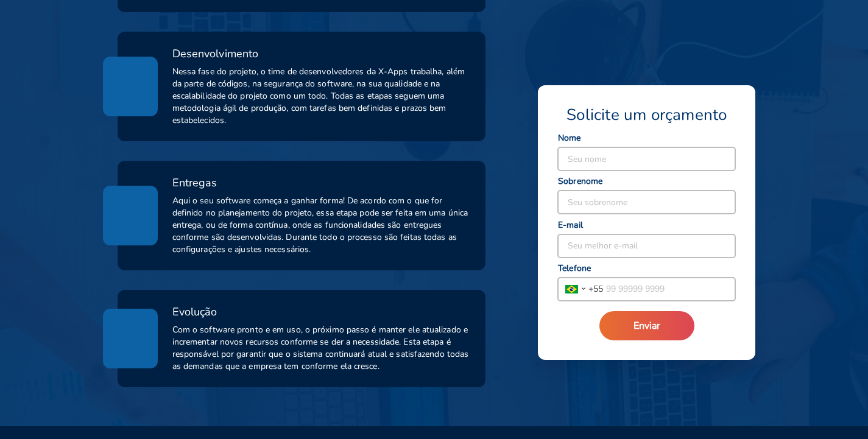 This screenshot has height=439, width=868. I want to click on button: Enviar, so click(647, 326).